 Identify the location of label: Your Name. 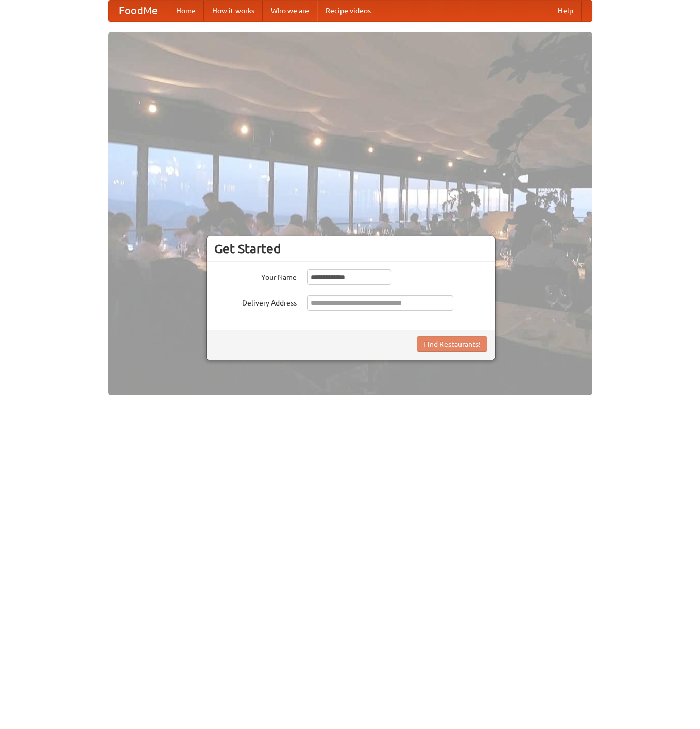
(255, 276).